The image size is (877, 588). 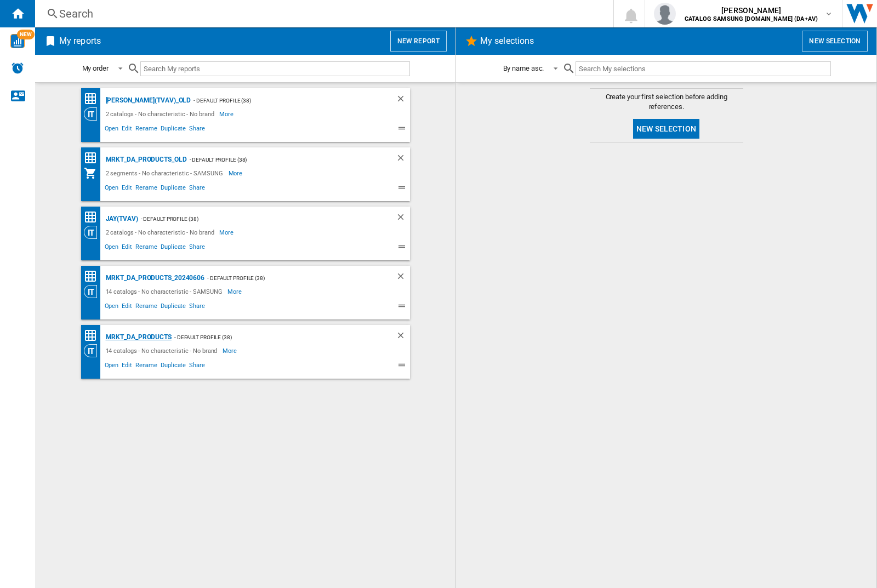 What do you see at coordinates (96, 68) in the screenshot?
I see `div: My order` at bounding box center [96, 68].